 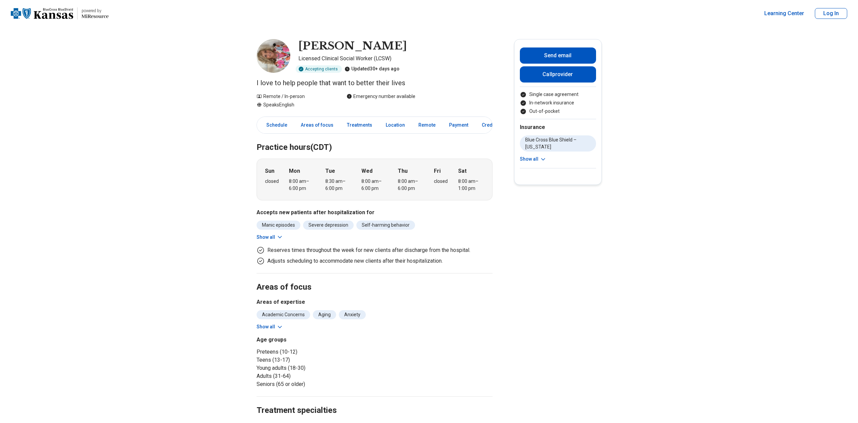 I want to click on li: Adults (31-64), so click(x=314, y=376).